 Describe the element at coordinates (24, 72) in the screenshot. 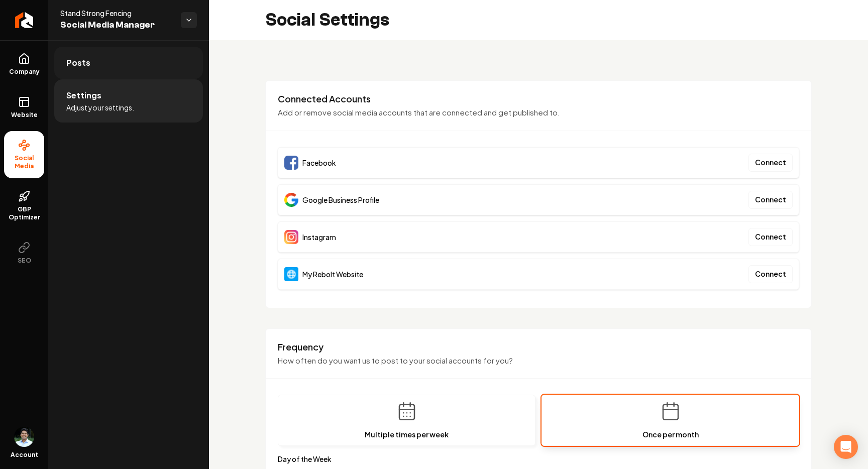

I see `span: Company` at that location.